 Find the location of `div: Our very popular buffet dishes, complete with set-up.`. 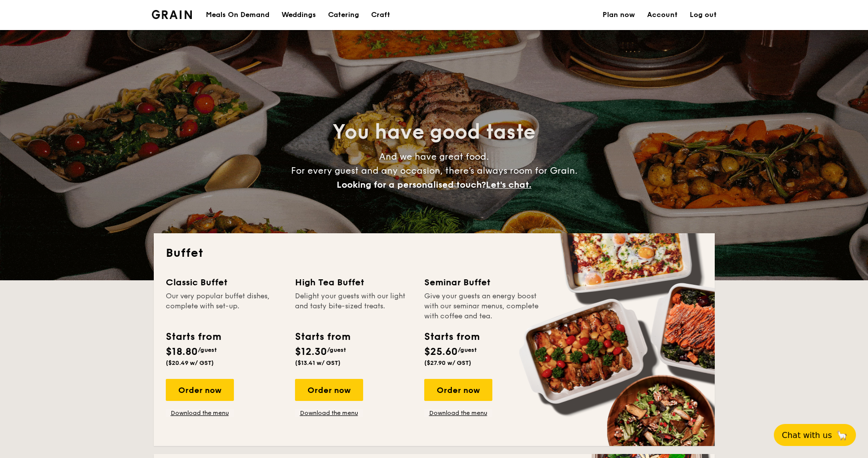

div: Our very popular buffet dishes, complete with set-up. is located at coordinates (225, 307).